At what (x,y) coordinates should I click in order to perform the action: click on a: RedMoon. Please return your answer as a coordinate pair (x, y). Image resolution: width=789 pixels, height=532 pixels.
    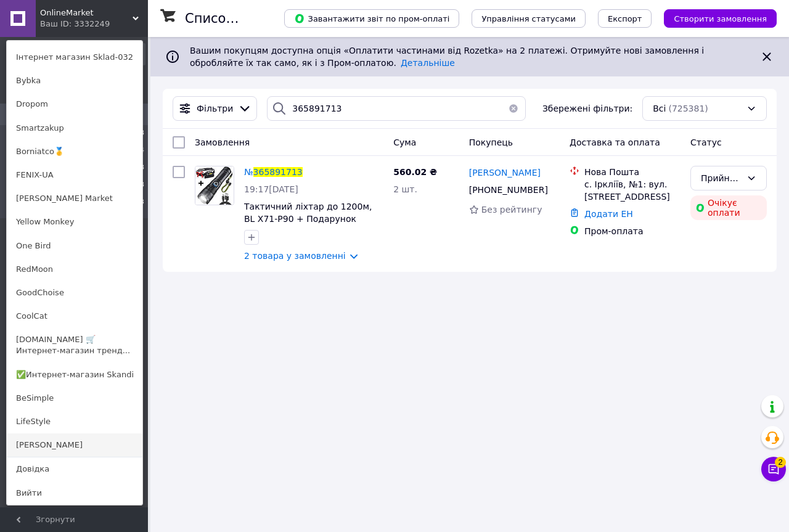
    Looking at the image, I should click on (74, 269).